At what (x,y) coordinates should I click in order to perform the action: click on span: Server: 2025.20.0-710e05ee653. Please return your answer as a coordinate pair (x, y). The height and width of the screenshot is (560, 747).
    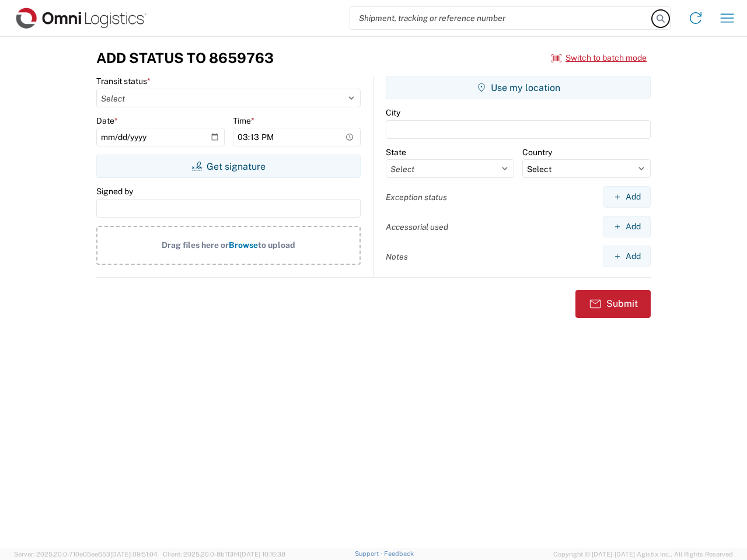
    Looking at the image, I should click on (86, 554).